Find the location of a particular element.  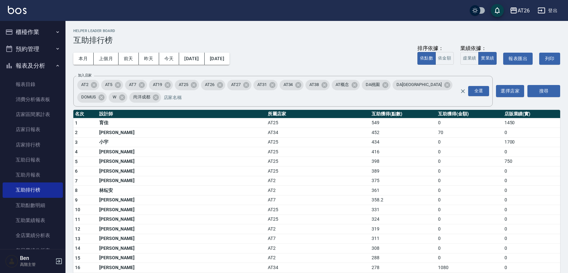

td: 288 is located at coordinates (403, 258).